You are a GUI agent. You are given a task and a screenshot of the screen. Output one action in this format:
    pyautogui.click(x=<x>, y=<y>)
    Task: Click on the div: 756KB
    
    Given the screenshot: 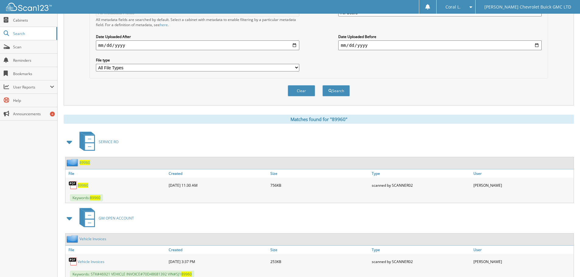 What is the action you would take?
    pyautogui.click(x=320, y=185)
    